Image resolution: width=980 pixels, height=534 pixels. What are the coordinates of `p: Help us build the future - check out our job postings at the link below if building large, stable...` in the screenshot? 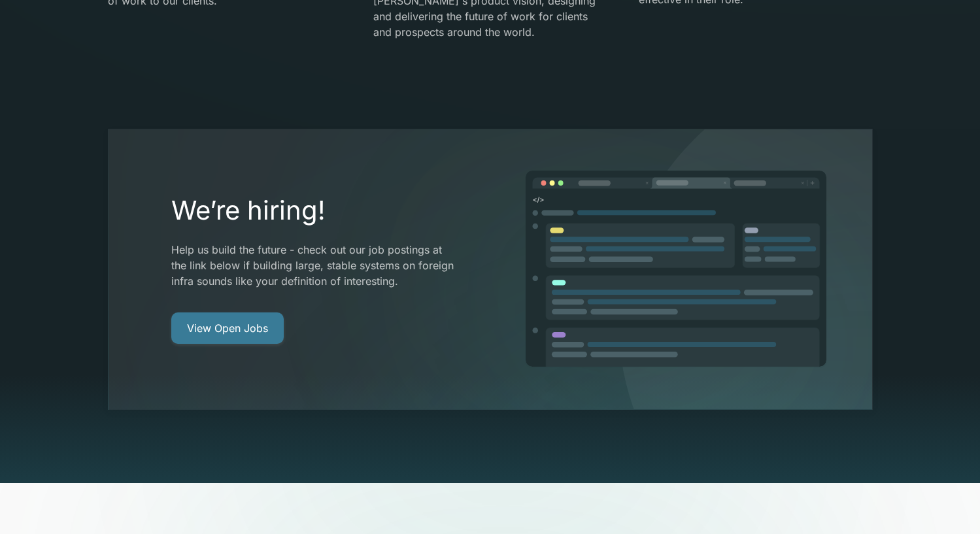 It's located at (314, 265).